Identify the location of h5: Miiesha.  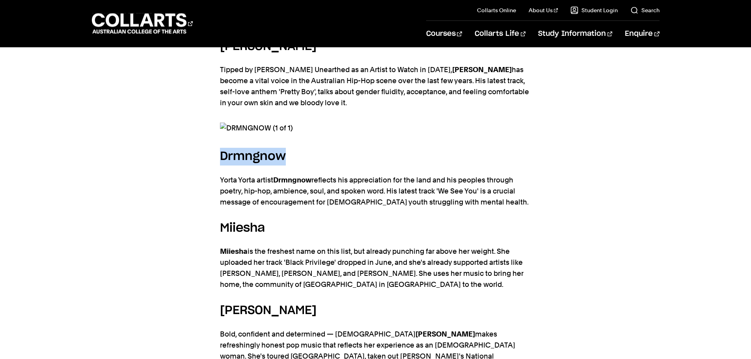
(376, 228).